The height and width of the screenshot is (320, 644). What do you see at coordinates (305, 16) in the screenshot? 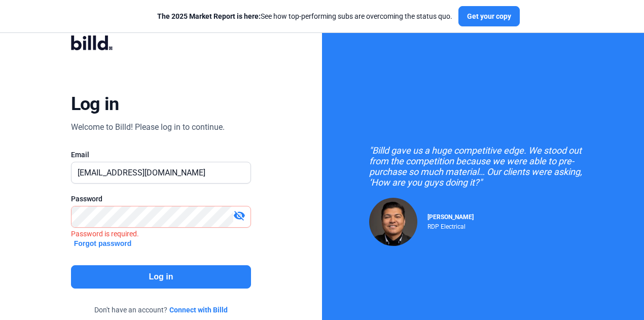
I see `div: See how top-performing subs are overcoming the status quo.` at bounding box center [305, 16].